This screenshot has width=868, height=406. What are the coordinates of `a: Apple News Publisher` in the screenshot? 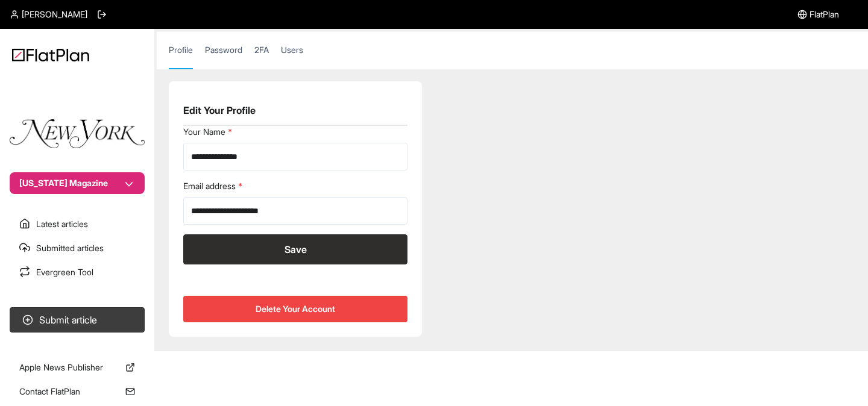 It's located at (77, 367).